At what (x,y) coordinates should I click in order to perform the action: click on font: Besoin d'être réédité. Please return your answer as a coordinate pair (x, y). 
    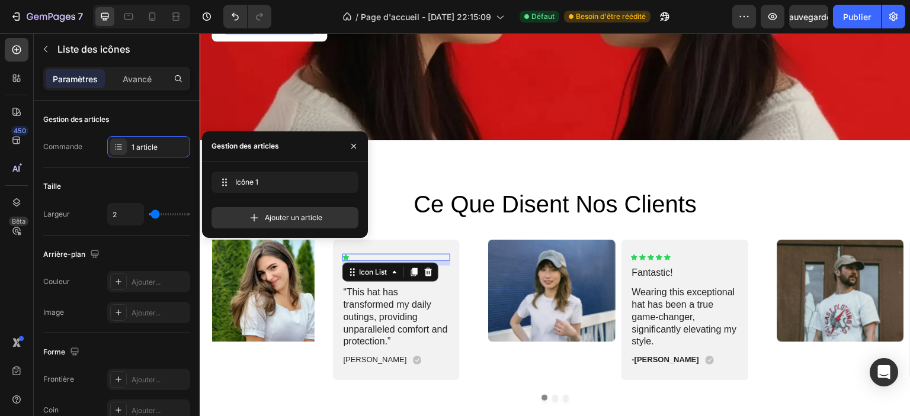
    Looking at the image, I should click on (611, 16).